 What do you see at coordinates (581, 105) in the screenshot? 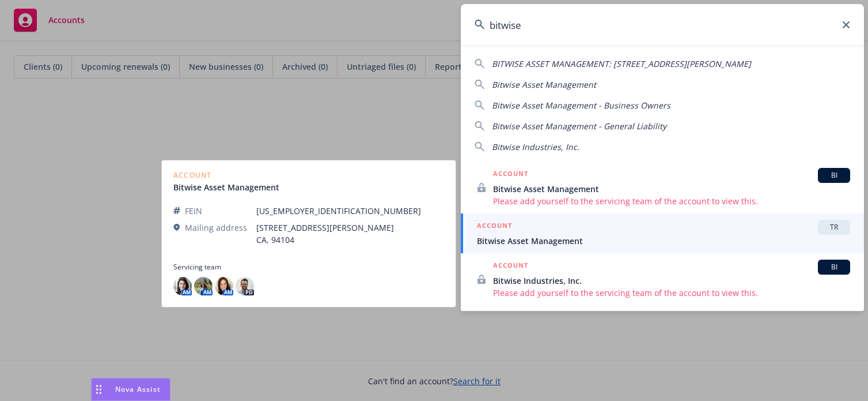
I see `span: Bitwise Asset Management - Business Owners` at bounding box center [581, 105].